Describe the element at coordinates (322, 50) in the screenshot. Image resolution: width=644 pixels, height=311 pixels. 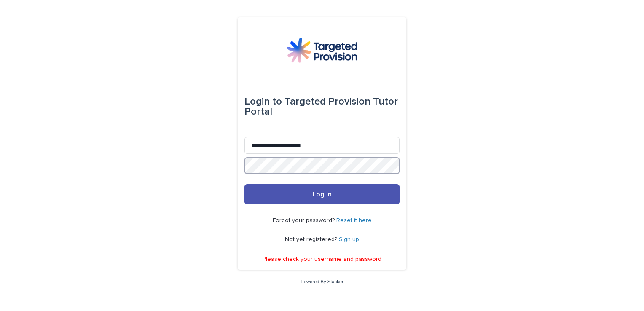
I see `img: M5nRWzHhSzIhMunXDL62` at that location.